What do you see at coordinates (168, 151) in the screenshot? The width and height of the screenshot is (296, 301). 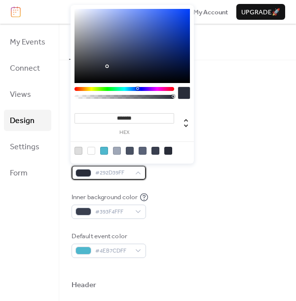 I see `div: rgb(41, 45, 57)` at bounding box center [168, 151].